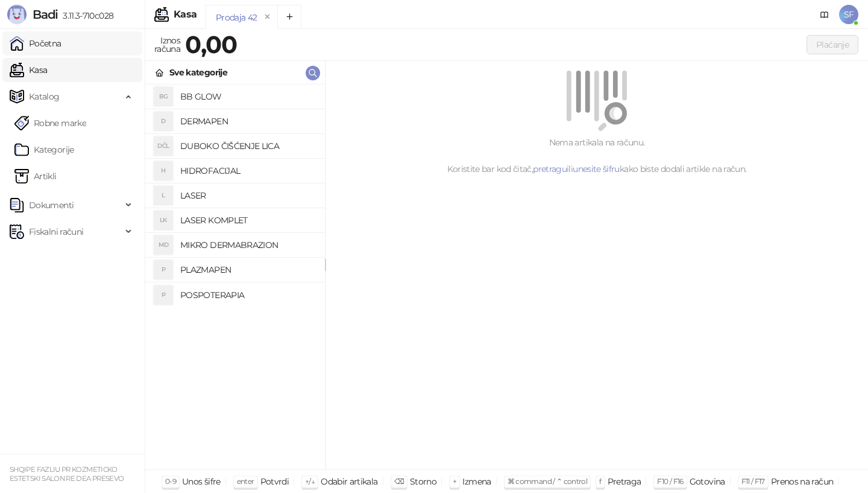 This screenshot has height=493, width=868. I want to click on a: ArtikliArtikli, so click(35, 176).